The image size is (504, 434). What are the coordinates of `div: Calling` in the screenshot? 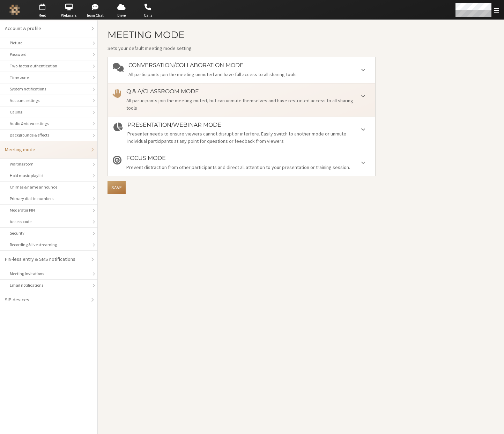 It's located at (48, 112).